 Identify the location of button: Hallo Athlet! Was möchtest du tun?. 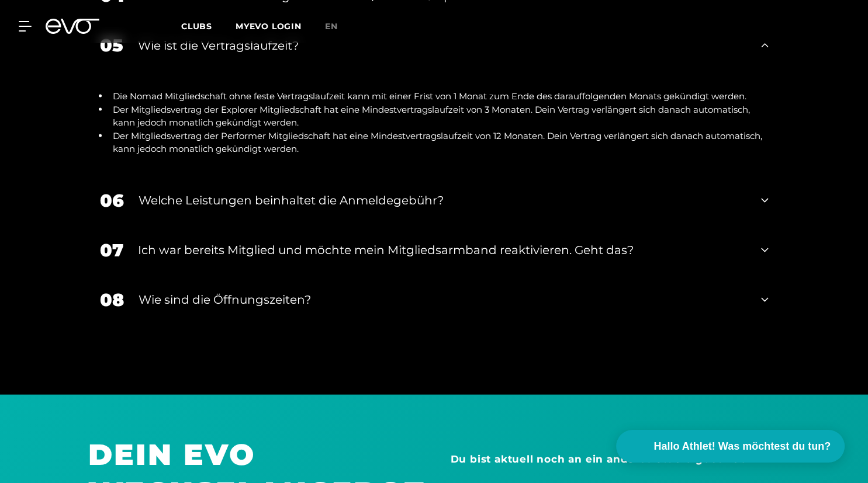
(730, 447).